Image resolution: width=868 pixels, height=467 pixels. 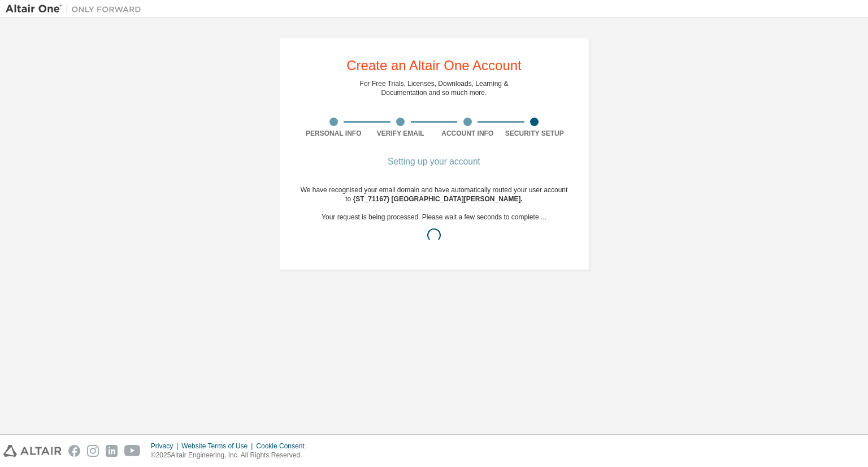 What do you see at coordinates (333, 134) in the screenshot?
I see `div: Personal Info` at bounding box center [333, 134].